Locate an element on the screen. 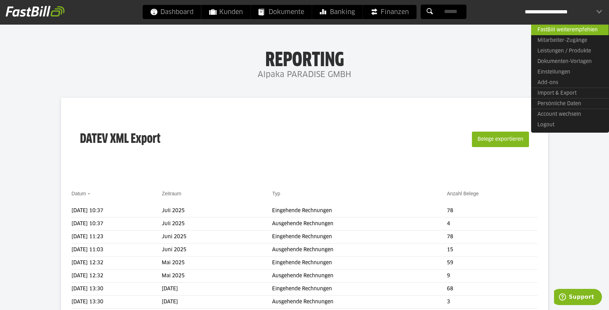 The image size is (609, 310). a: Mitarbeiter-Zugänge is located at coordinates (570, 41).